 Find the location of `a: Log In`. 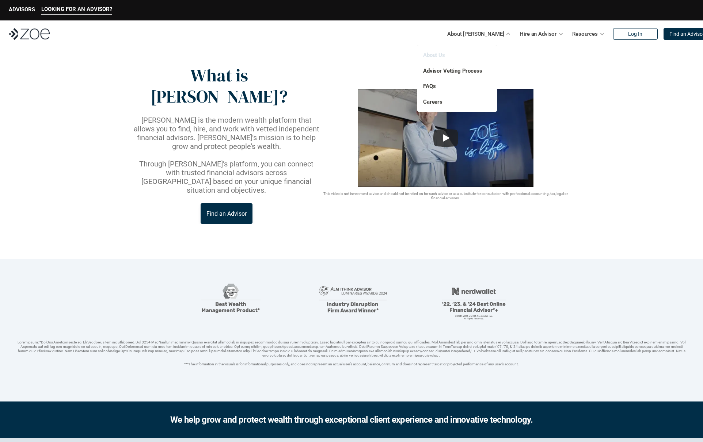

a: Log In is located at coordinates (635, 34).